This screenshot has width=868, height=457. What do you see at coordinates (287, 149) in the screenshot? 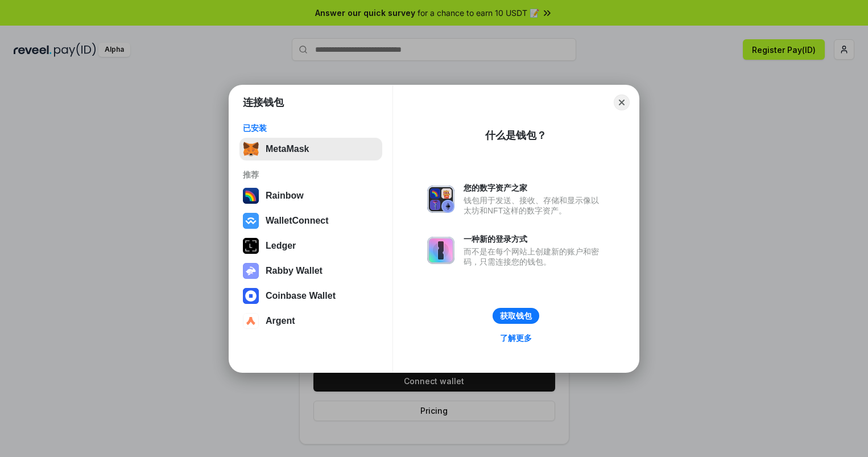
I see `div: MetaMask` at bounding box center [287, 149].